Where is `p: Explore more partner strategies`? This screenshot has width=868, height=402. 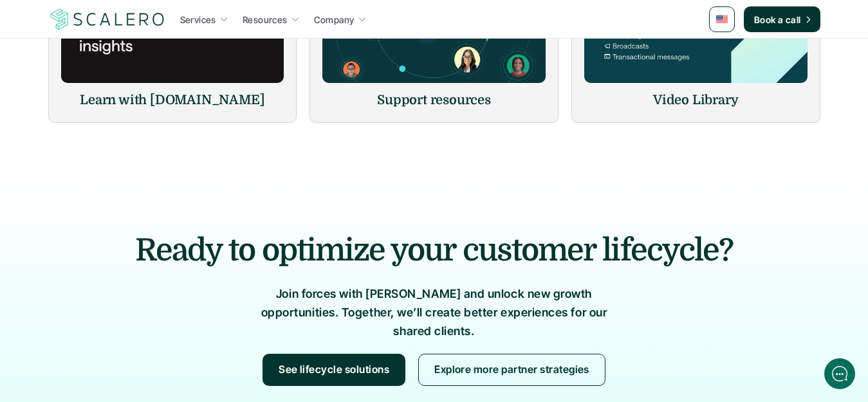 p: Explore more partner strategies is located at coordinates (512, 370).